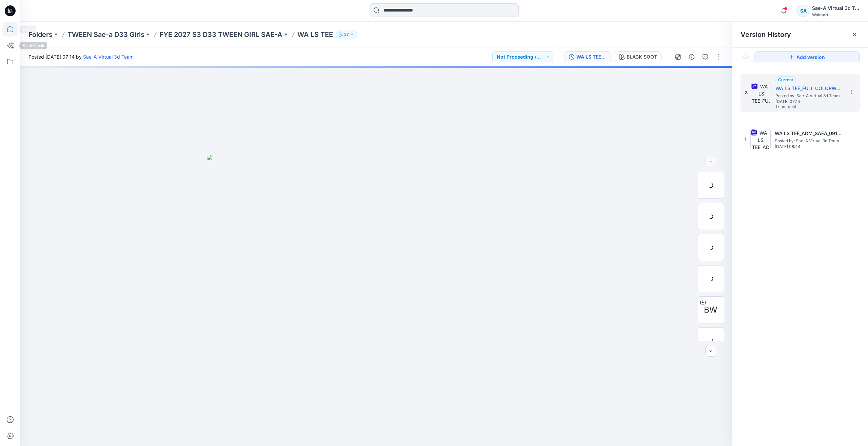 The width and height of the screenshot is (868, 446). What do you see at coordinates (592, 57) in the screenshot?
I see `div: WA LS TEE_FULL COLORWAYS` at bounding box center [592, 57].